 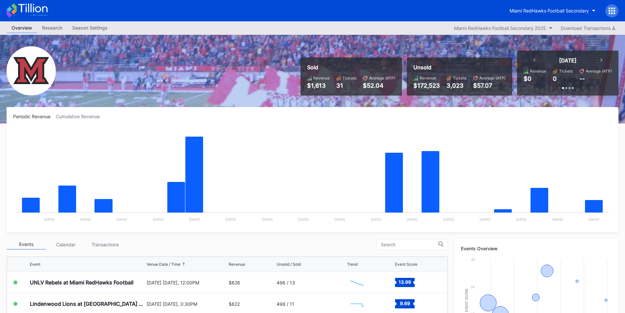 What do you see at coordinates (552, 10) in the screenshot?
I see `button: Miami RedHawks Football Secondary` at bounding box center [552, 10].